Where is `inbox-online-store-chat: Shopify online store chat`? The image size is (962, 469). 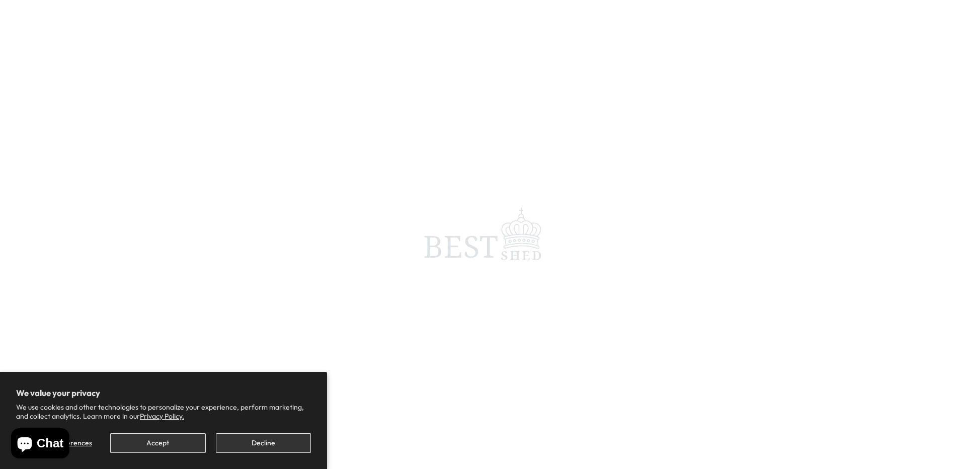 inbox-online-store-chat: Shopify online store chat is located at coordinates (40, 444).